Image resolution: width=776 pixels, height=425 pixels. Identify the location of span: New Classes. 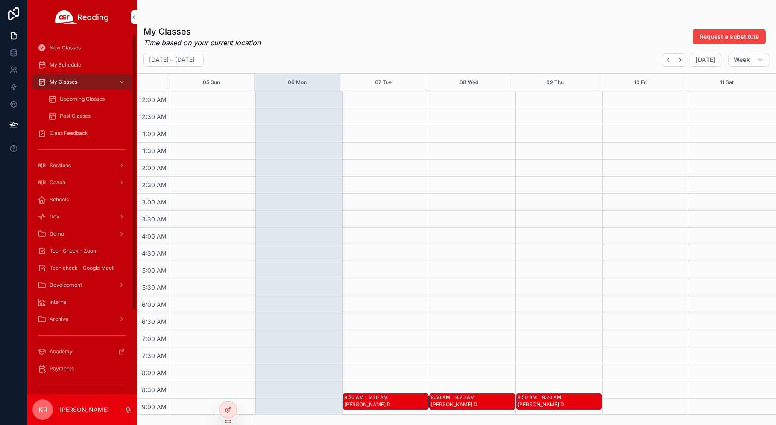
(65, 48).